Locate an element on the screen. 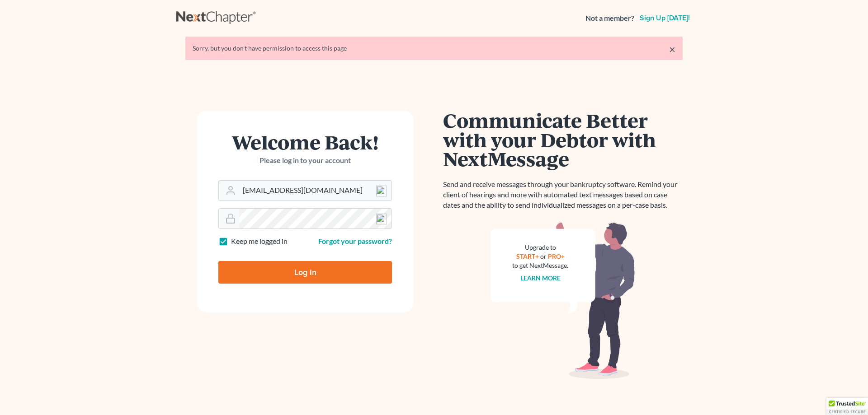 This screenshot has height=415, width=868. div: TrustedSite Certified is located at coordinates (847, 407).